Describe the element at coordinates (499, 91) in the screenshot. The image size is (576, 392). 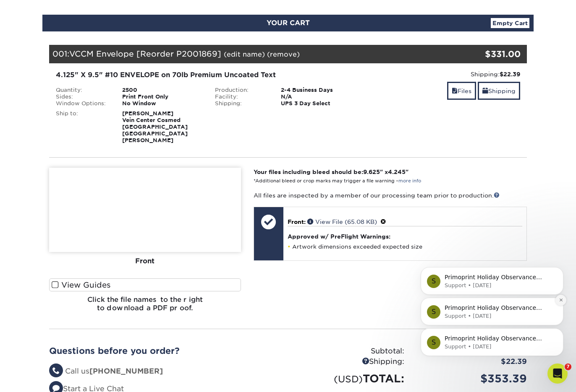
I see `a: Shipping` at that location.